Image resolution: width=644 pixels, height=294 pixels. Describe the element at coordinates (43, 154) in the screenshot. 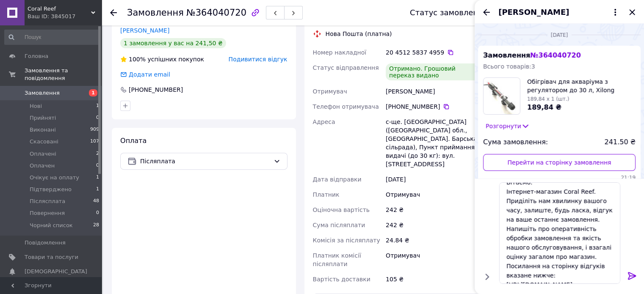

I see `span: Оплачені` at that location.